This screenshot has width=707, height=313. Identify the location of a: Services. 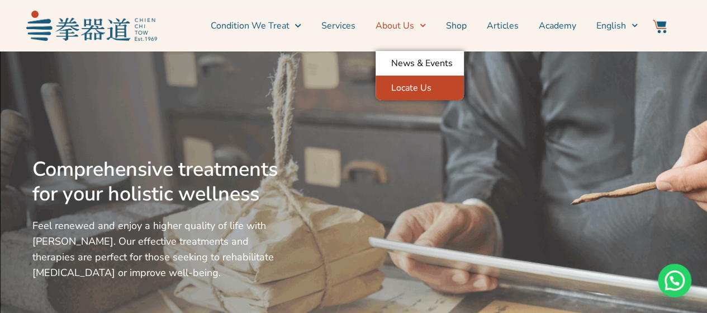
(338, 26).